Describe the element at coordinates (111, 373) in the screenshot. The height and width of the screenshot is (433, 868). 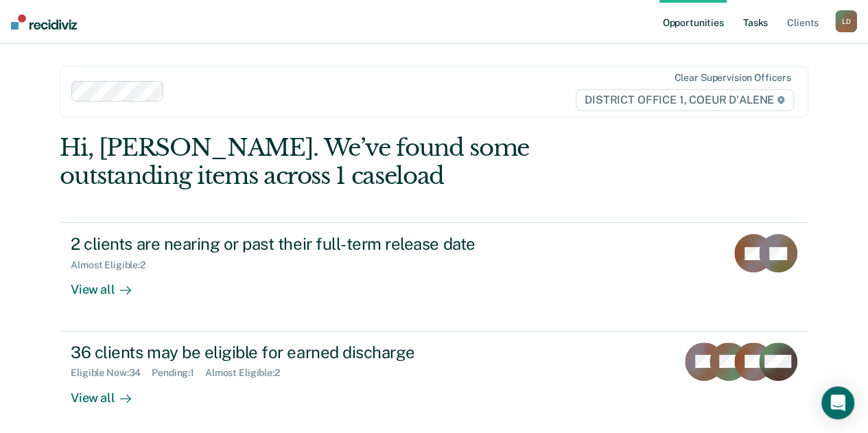
I see `div: Eligible Now : 34` at that location.